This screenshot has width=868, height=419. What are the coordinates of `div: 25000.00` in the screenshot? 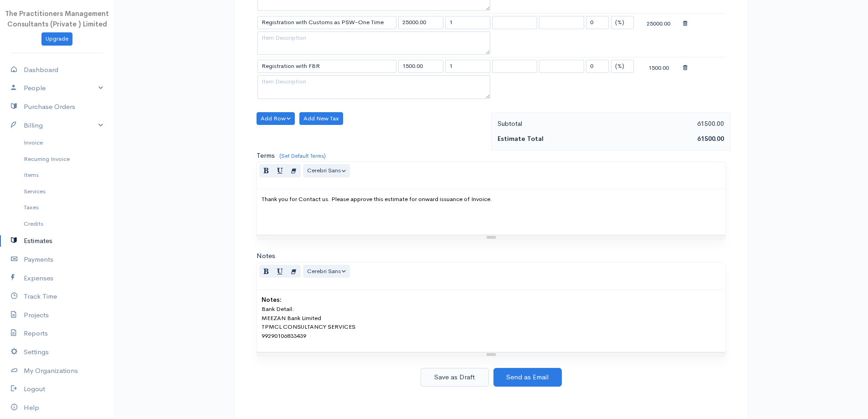 It's located at (658, 22).